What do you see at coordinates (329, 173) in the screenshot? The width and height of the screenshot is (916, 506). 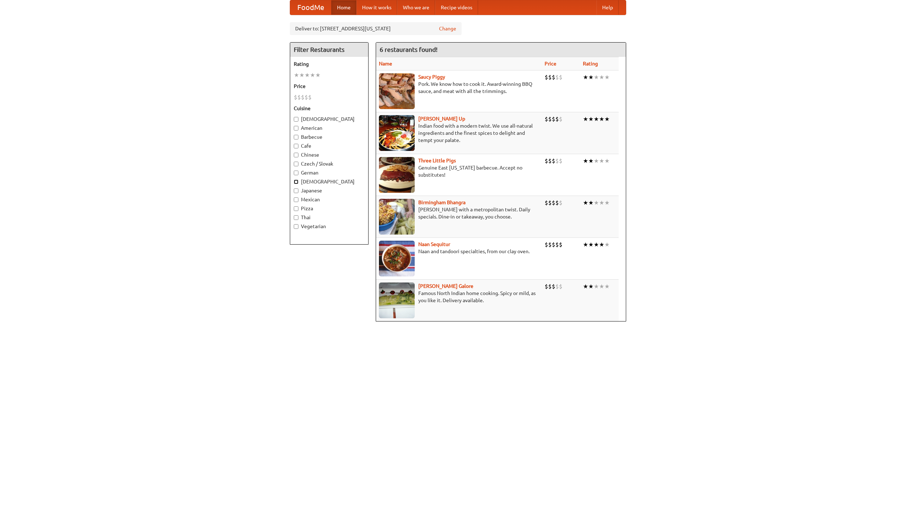 I see `label: German` at bounding box center [329, 173].